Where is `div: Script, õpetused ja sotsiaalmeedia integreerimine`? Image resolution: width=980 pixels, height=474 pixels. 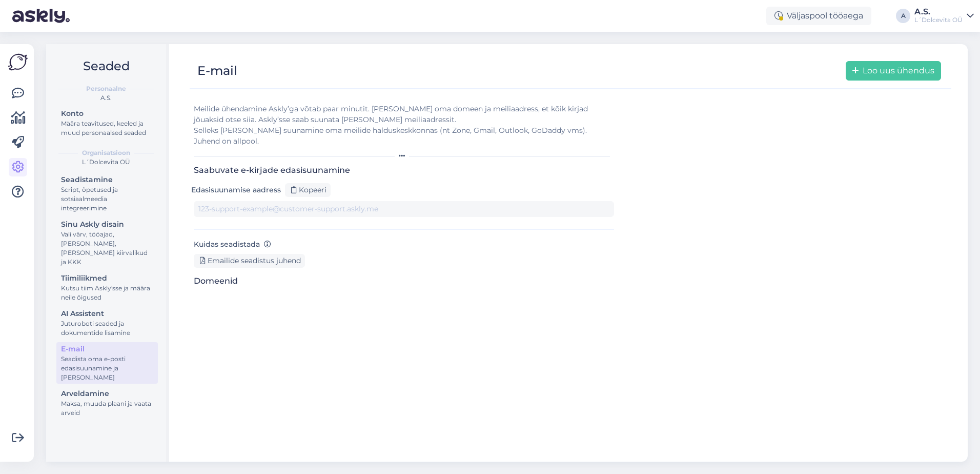 div: Script, õpetused ja sotsiaalmeedia integreerimine is located at coordinates (107, 199).